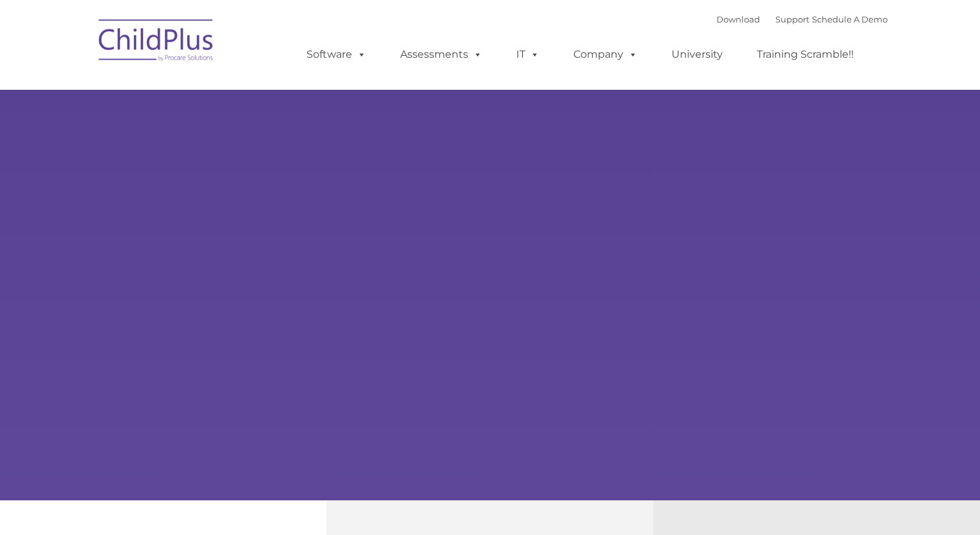 The image size is (980, 535). I want to click on a: Schedule A Demo, so click(849, 19).